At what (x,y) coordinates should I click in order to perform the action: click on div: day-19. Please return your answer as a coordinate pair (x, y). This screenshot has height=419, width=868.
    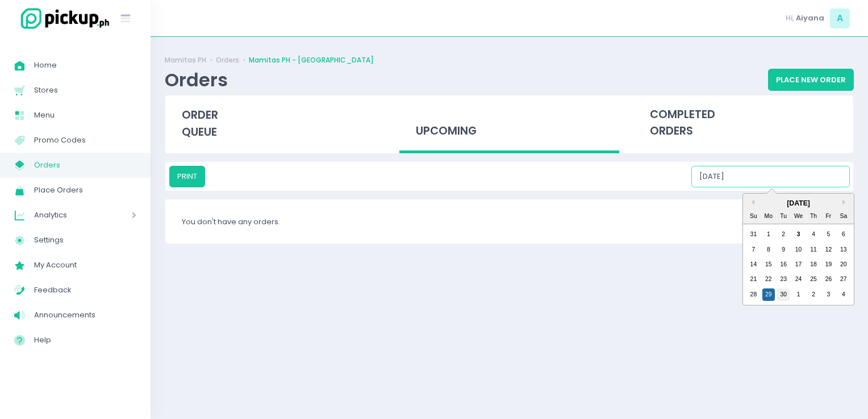
    Looking at the image, I should click on (828, 265).